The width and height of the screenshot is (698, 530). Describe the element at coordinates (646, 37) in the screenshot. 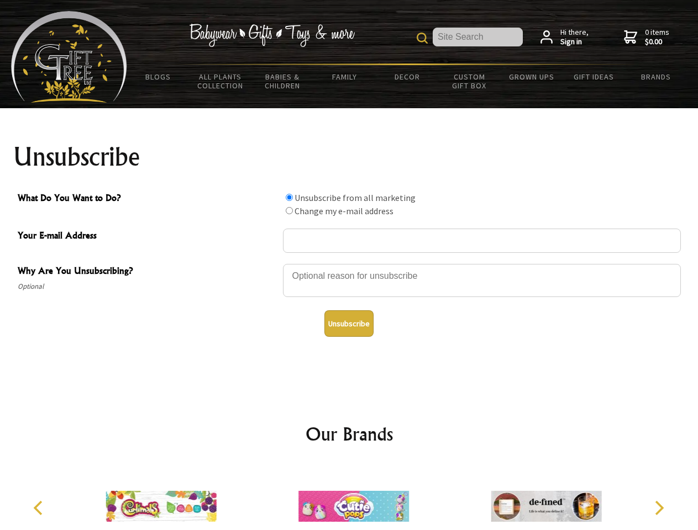

I see `a: 0 items$0.00` at that location.